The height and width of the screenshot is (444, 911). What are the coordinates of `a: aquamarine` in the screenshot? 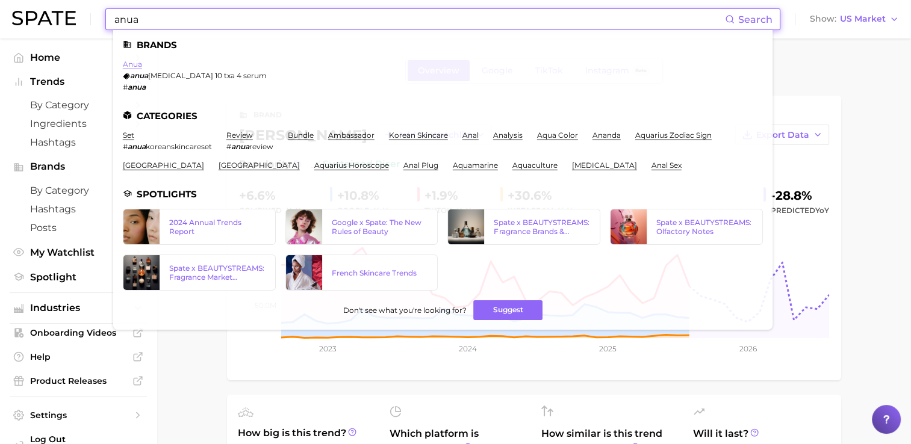 It's located at (475, 165).